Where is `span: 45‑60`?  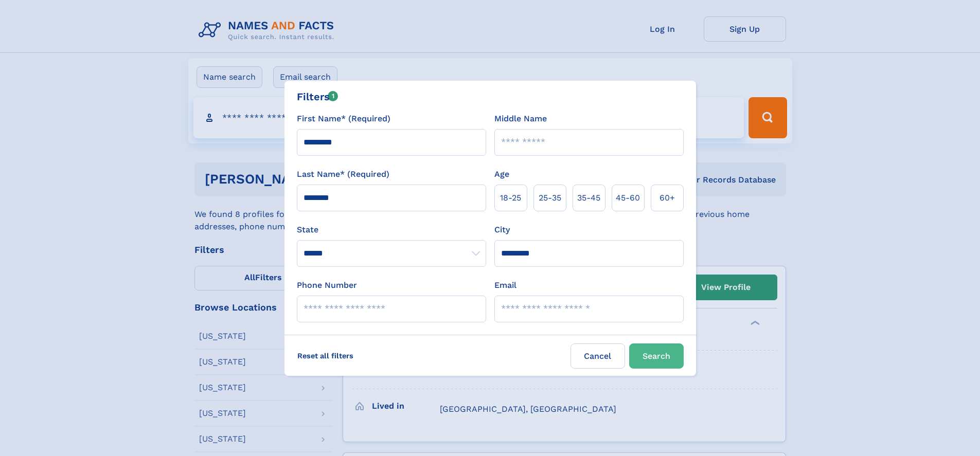
span: 45‑60 is located at coordinates (628, 198).